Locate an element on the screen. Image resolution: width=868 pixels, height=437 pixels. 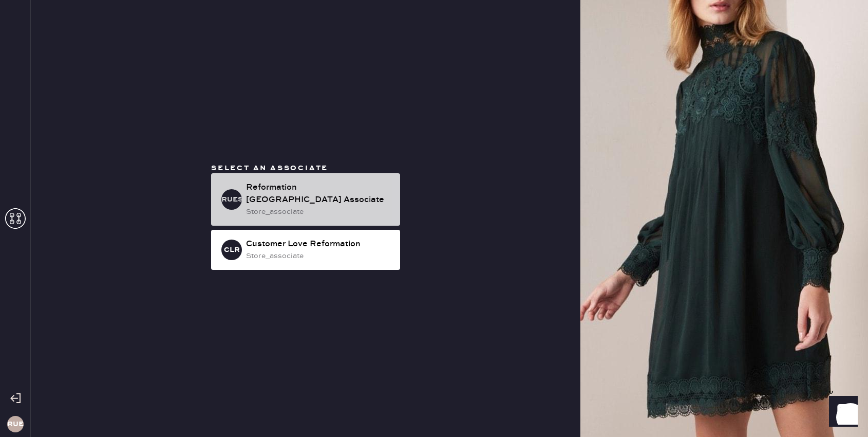
h3: CLR is located at coordinates (232, 250).